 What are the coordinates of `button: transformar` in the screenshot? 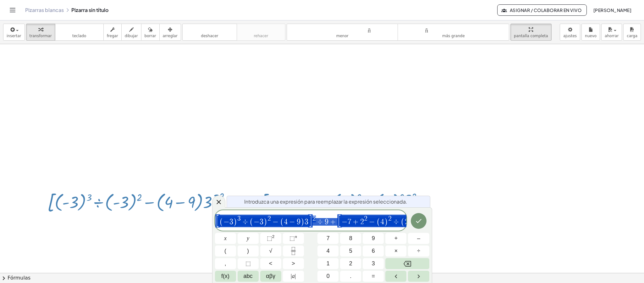 It's located at (41, 32).